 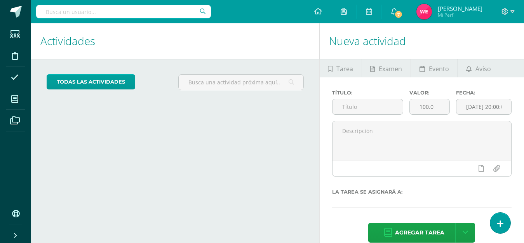 I want to click on input: Título, so click(x=368, y=106).